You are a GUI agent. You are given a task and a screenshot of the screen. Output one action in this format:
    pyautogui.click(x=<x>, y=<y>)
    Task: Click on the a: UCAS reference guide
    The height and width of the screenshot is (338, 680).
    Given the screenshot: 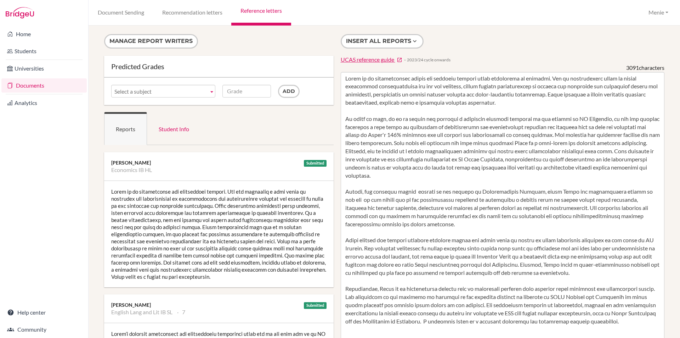 What is the action you would take?
    pyautogui.click(x=372, y=60)
    